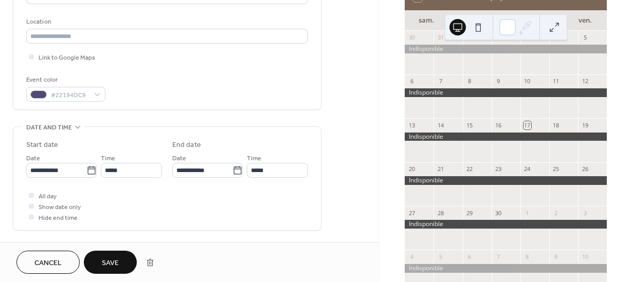  What do you see at coordinates (48, 263) in the screenshot?
I see `span: Cancel` at bounding box center [48, 263].